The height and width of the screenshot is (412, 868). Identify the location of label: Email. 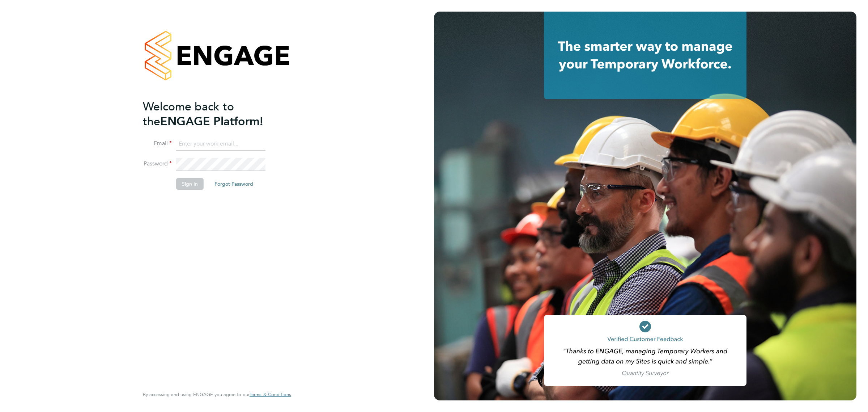
(157, 144).